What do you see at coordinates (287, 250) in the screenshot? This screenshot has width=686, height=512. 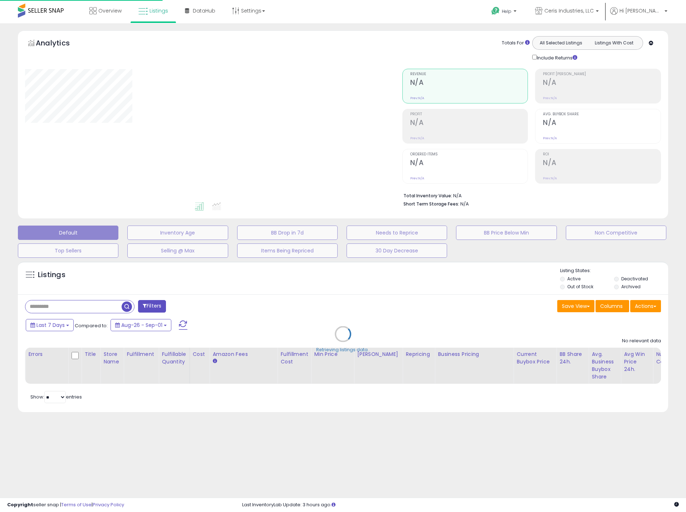 I see `button: Items Being Repriced` at bounding box center [287, 250].